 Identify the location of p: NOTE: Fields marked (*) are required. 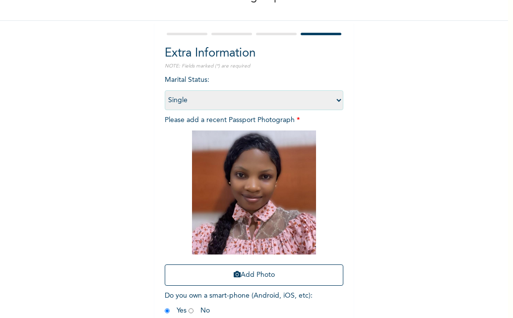
(254, 66).